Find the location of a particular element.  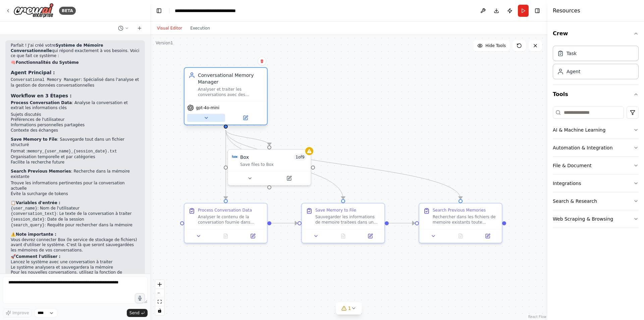

li: Informations personnelles partagées is located at coordinates (75, 125).